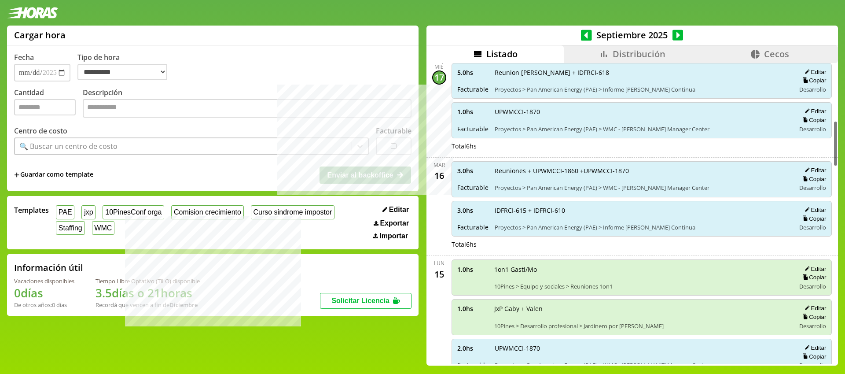 The width and height of the screenshot is (845, 374). Describe the element at coordinates (45, 107) in the screenshot. I see `input: Cantidad` at that location.